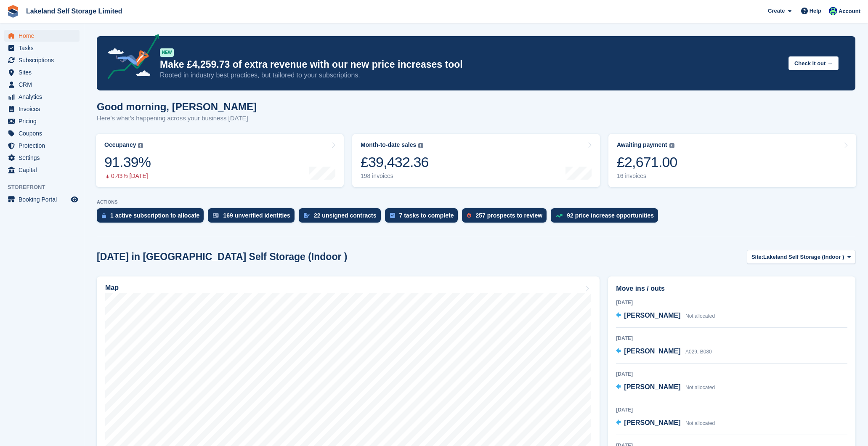 The width and height of the screenshot is (868, 446). What do you see at coordinates (253, 218) in the screenshot?
I see `a: 169 unverified identities` at bounding box center [253, 218].